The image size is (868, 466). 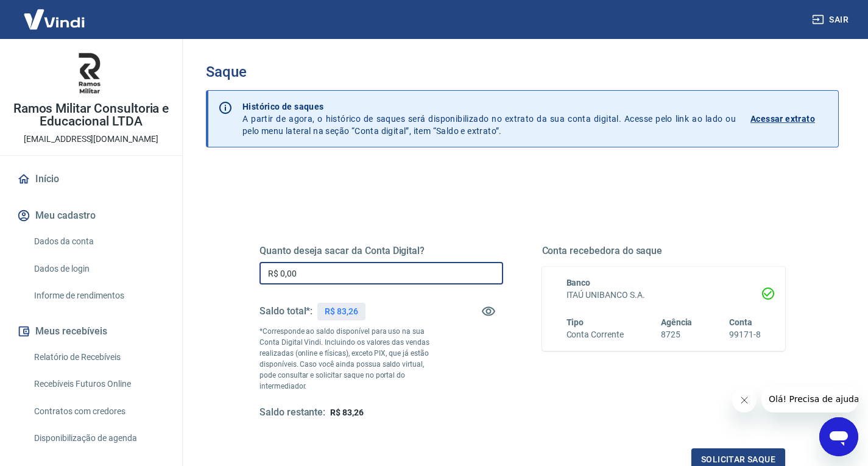 I want to click on h6: 99171-8, so click(x=745, y=335).